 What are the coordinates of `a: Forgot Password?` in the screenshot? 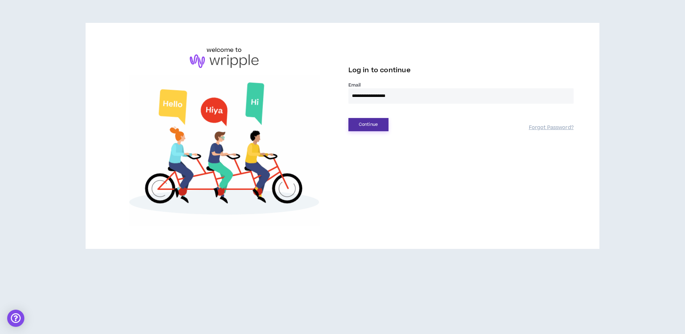 It's located at (551, 128).